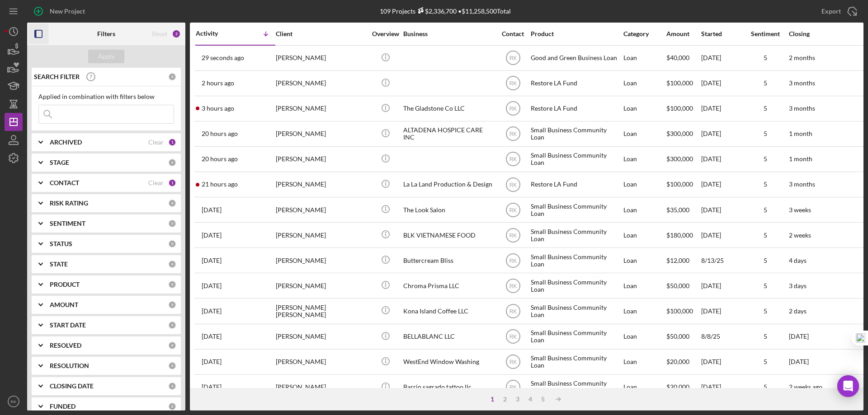  I want to click on span: $300,000, so click(680, 159).